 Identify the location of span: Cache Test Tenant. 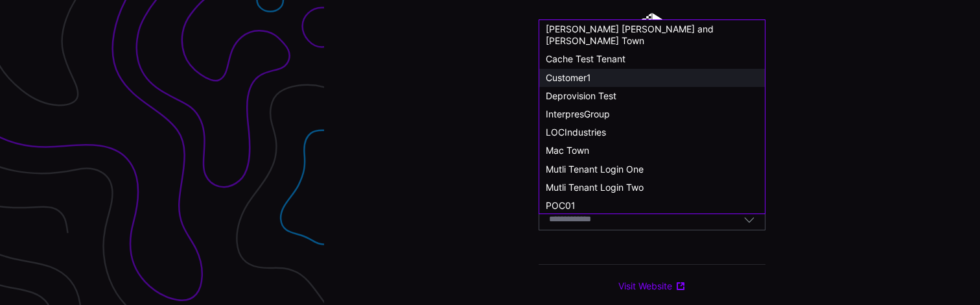
(585, 58).